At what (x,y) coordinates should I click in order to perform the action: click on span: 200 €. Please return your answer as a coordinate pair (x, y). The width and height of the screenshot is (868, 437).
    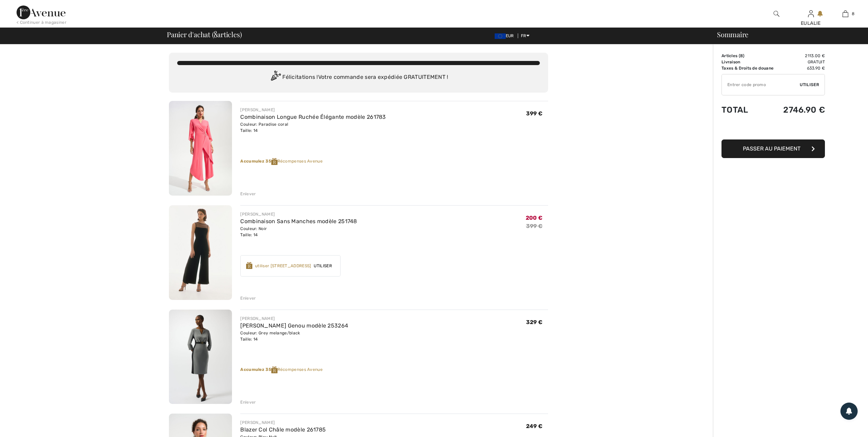
    Looking at the image, I should click on (535, 218).